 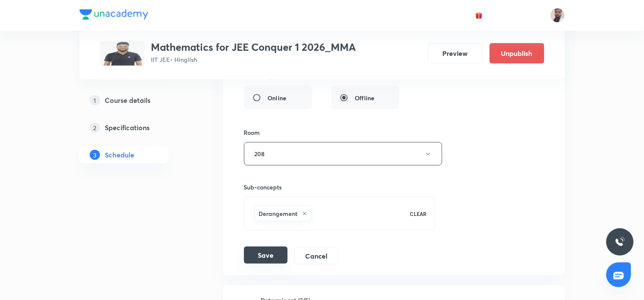 I want to click on p: 1, so click(x=95, y=100).